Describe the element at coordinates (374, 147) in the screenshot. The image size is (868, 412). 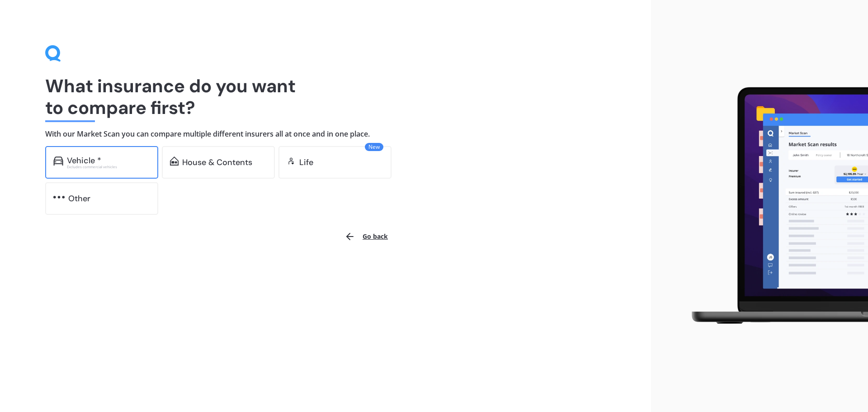
I see `span: New` at that location.